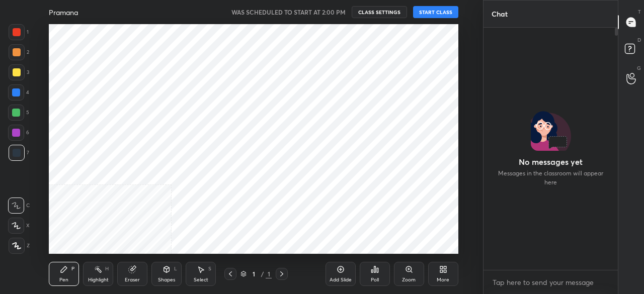  I want to click on h5: WAS SCHEDULED TO START AT 2:00 PM, so click(288, 12).